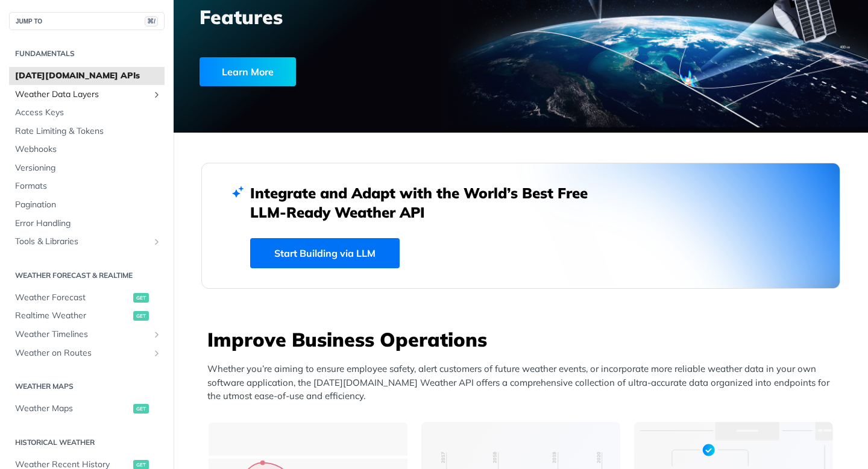 Image resolution: width=868 pixels, height=469 pixels. Describe the element at coordinates (88, 187) in the screenshot. I see `span: Formats` at that location.